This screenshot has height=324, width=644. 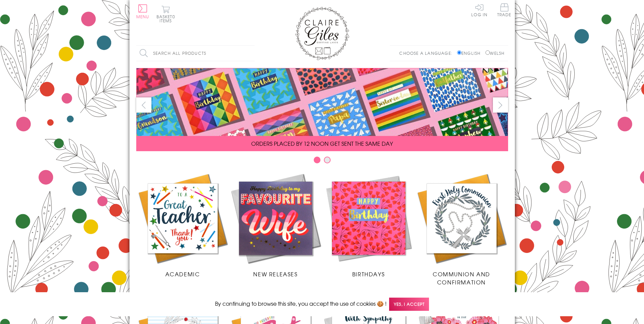 What do you see at coordinates (144, 105) in the screenshot?
I see `button: prev` at bounding box center [144, 105].